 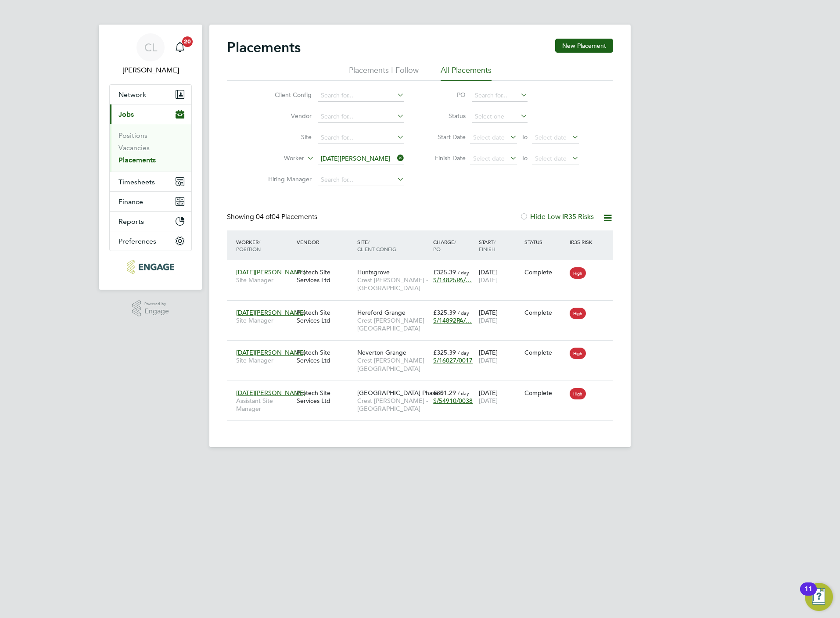 What do you see at coordinates (286, 179) in the screenshot?
I see `label: Hiring Manager` at bounding box center [286, 179].